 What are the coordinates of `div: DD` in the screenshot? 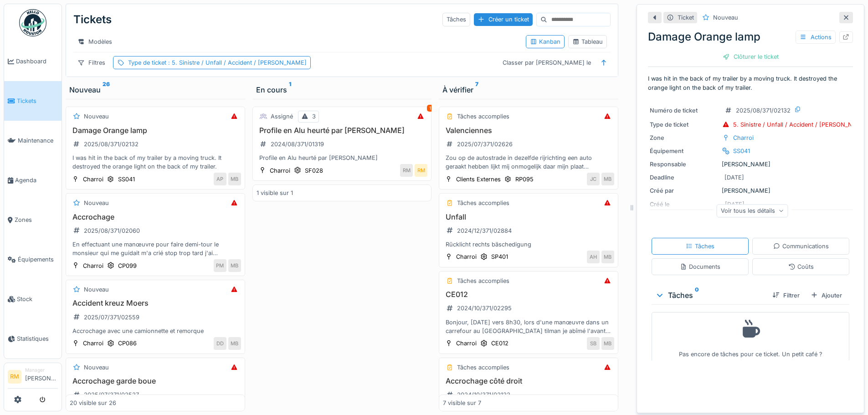 It's located at (220, 343).